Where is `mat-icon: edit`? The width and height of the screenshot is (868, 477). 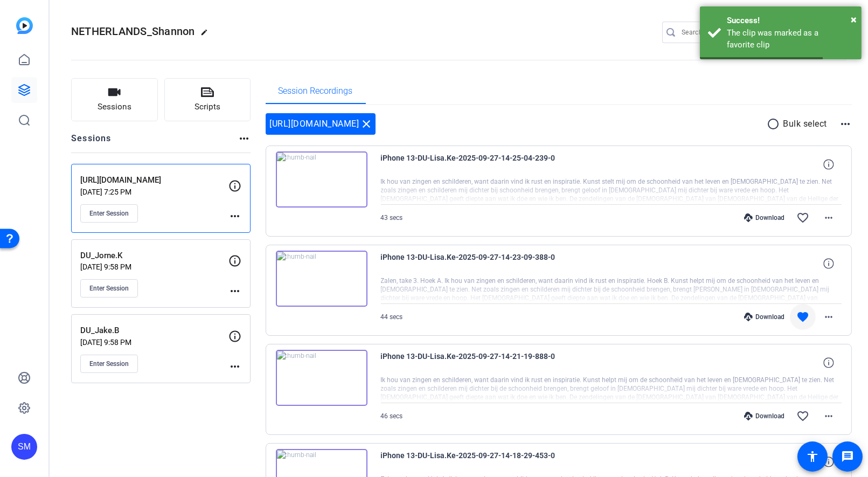 mat-icon: edit is located at coordinates (207, 35).